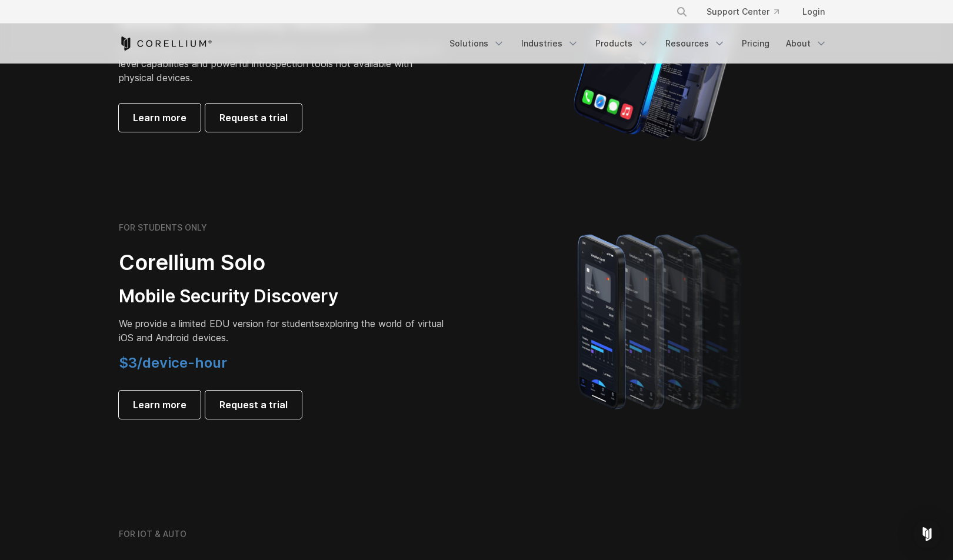 This screenshot has width=953, height=560. I want to click on a: Industries, so click(550, 44).